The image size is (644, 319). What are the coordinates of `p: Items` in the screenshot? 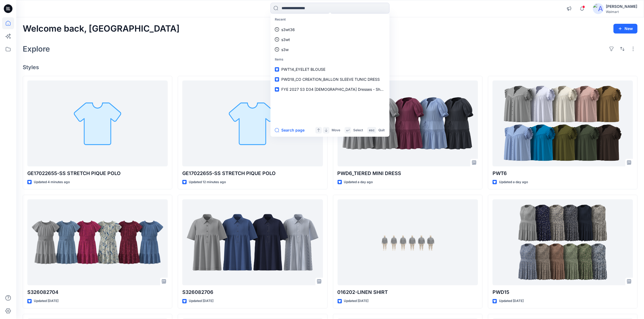 It's located at (330, 60).